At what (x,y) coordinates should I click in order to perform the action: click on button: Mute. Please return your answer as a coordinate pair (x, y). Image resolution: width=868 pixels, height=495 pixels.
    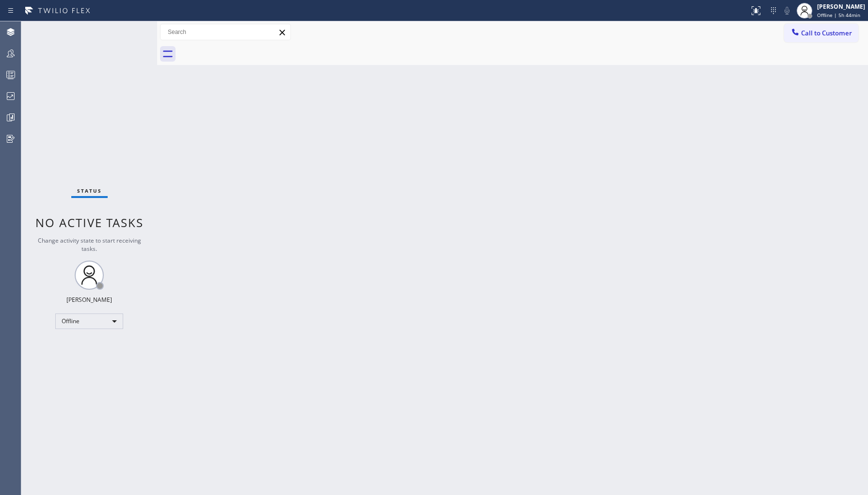
    Looking at the image, I should click on (787, 10).